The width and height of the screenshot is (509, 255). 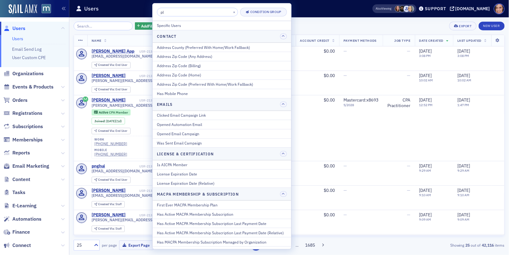 What do you see at coordinates (310, 245) in the screenshot?
I see `button: 1685` at bounding box center [310, 245].